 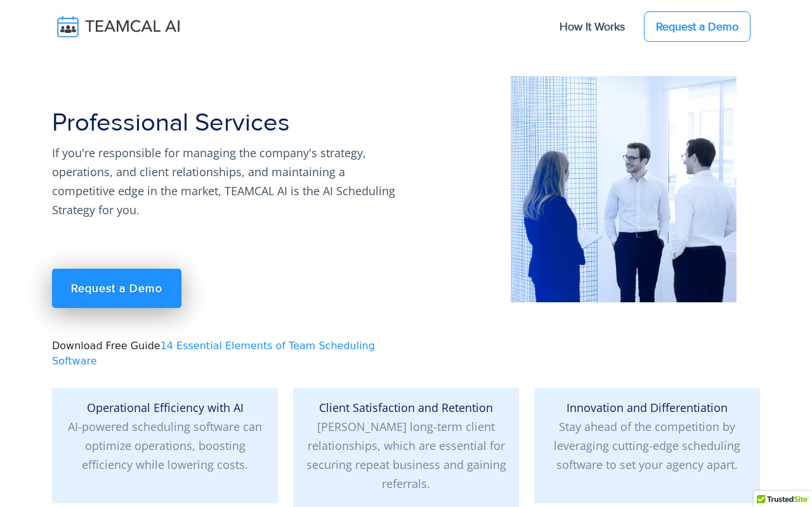 I want to click on p: If you're responsible for managing the company's strategy, operations, and client relationships, ..., so click(x=225, y=181).